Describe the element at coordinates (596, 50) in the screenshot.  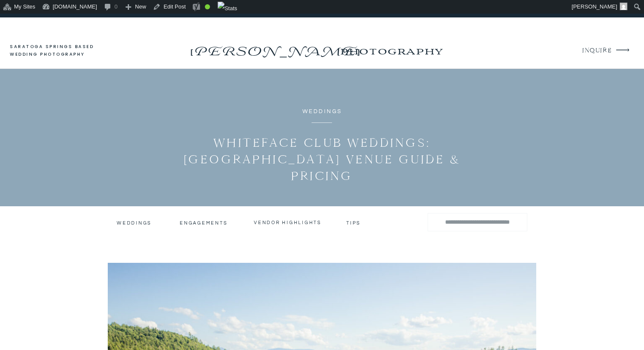
I see `a: INQUIRE` at that location.